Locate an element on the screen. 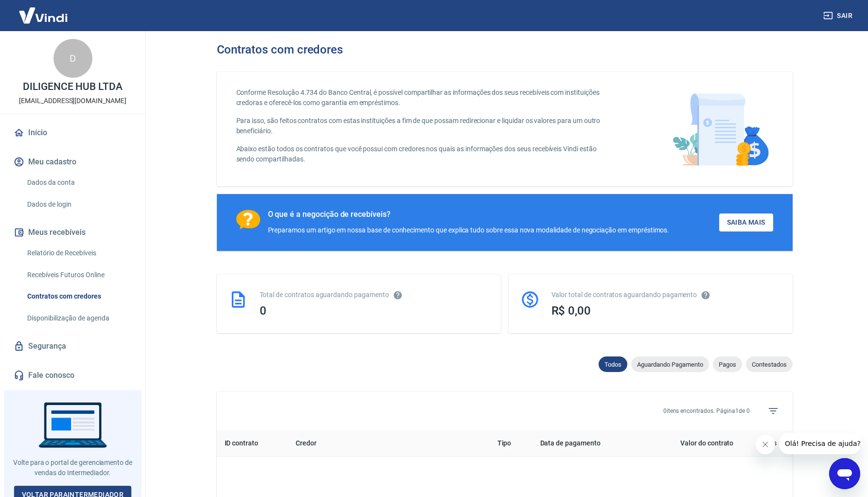 Image resolution: width=868 pixels, height=497 pixels. a: Recebíveis Futuros Online is located at coordinates (78, 275).